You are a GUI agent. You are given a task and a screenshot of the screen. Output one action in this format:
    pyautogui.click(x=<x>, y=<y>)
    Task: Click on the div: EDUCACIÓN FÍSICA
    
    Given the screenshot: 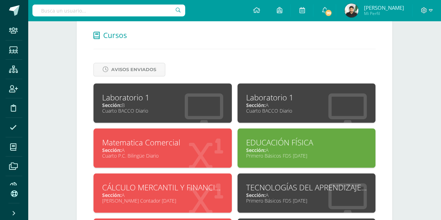 What is the action you would take?
    pyautogui.click(x=306, y=142)
    